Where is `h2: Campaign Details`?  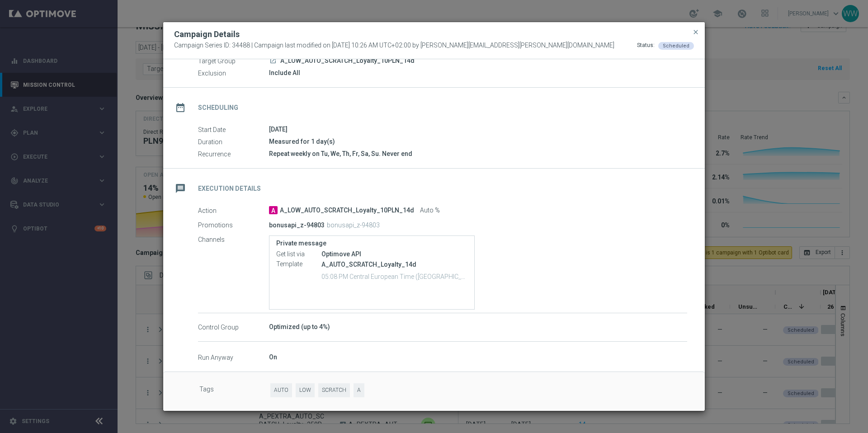
h2: Campaign Details is located at coordinates (206, 34).